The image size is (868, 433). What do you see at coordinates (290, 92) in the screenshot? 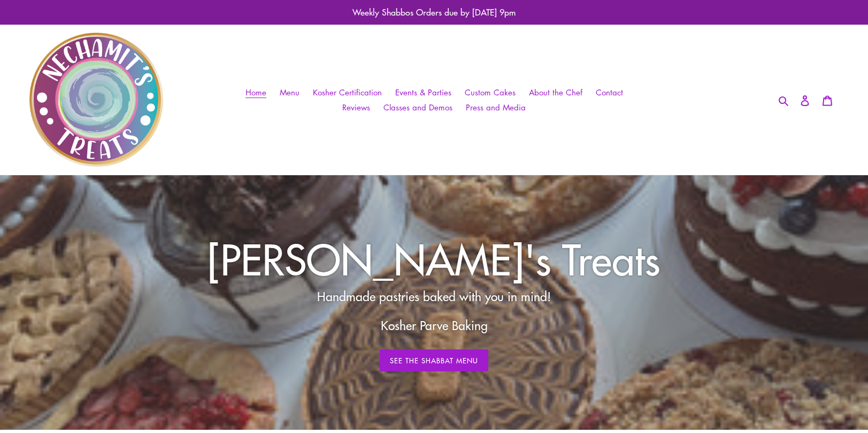
I see `a: Menu` at bounding box center [290, 92].